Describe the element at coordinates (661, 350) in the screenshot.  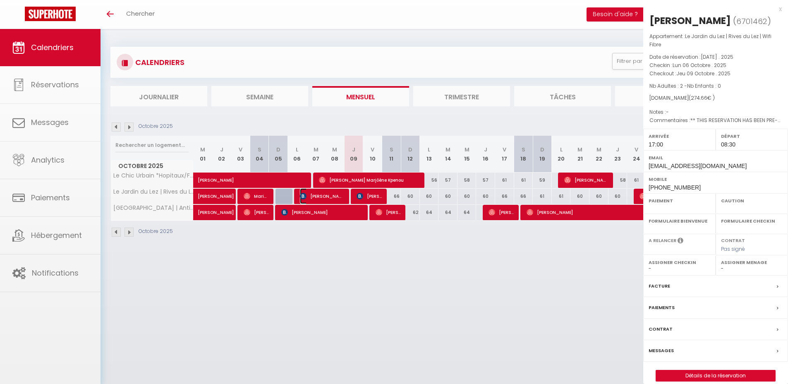
I see `label: Messages` at that location.